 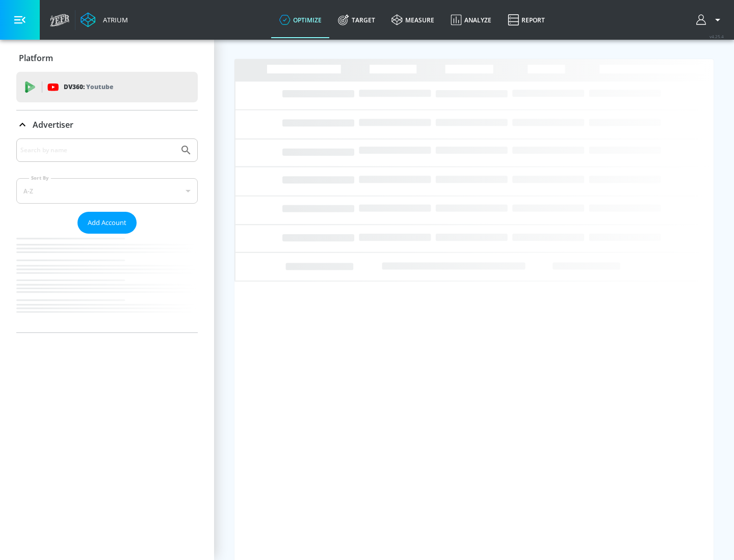 What do you see at coordinates (39, 178) in the screenshot?
I see `label: Sort By` at bounding box center [39, 178].